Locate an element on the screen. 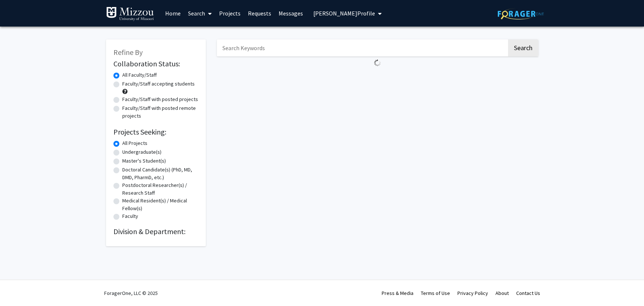 The width and height of the screenshot is (644, 306). h2: Projects Seeking: is located at coordinates (156, 132).